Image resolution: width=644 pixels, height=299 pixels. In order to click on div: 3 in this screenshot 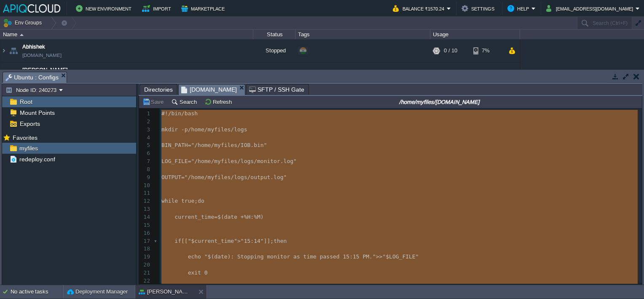, I will do `click(145, 129)`.